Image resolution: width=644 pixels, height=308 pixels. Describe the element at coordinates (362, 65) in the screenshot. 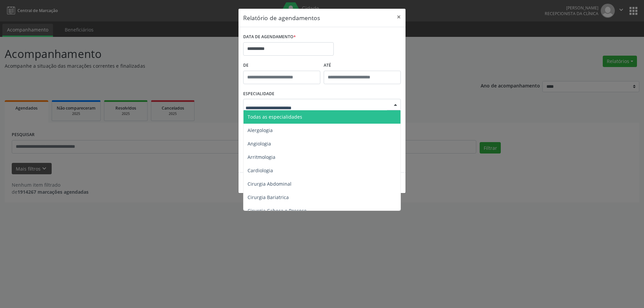

I see `label: ATÉ` at that location.